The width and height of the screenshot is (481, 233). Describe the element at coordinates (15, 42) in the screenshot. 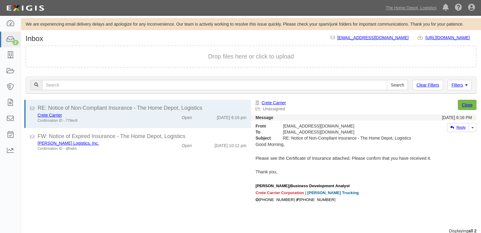

I see `div: 2` at that location.